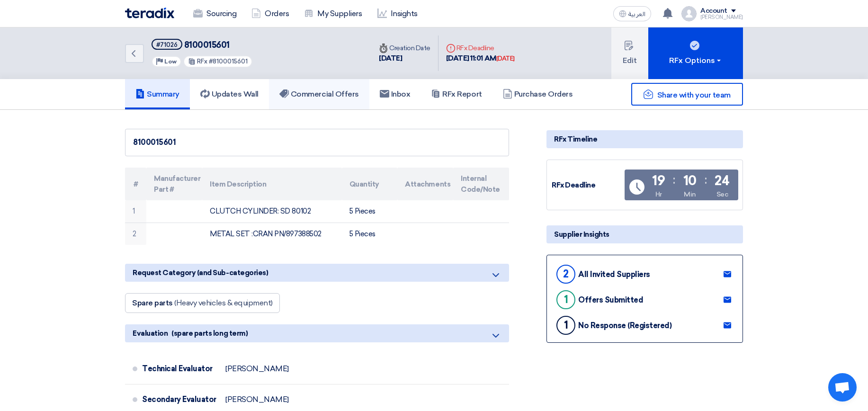 This screenshot has height=411, width=868. Describe the element at coordinates (690, 194) in the screenshot. I see `div: Min` at that location.